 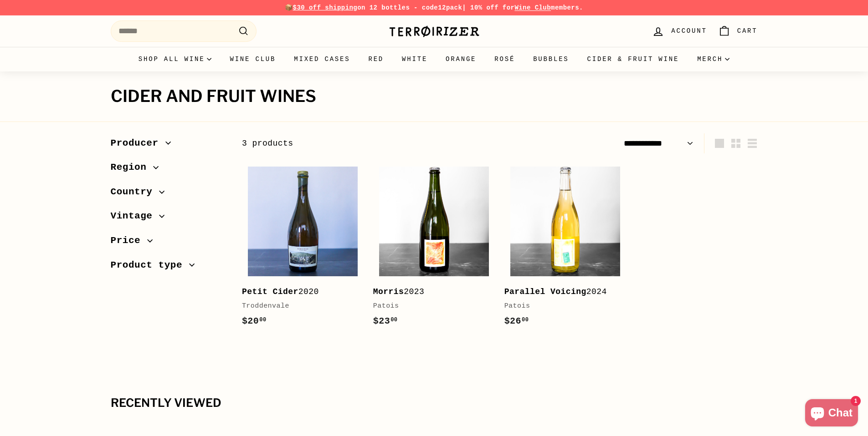 I want to click on button: Vintage, so click(x=169, y=218).